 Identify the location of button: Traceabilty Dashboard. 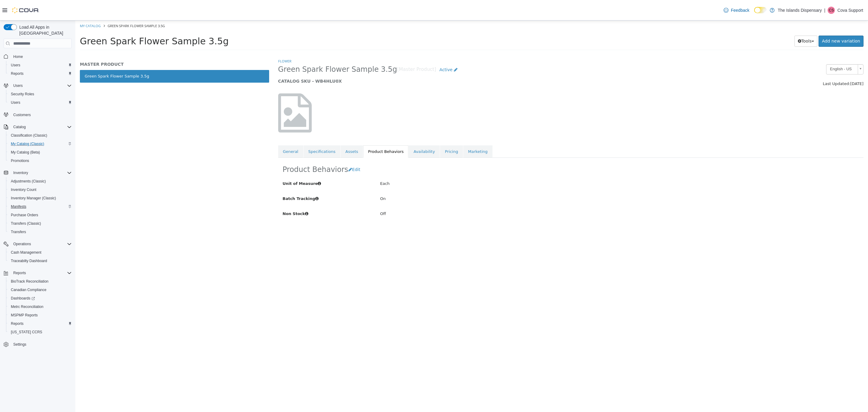
(40, 261).